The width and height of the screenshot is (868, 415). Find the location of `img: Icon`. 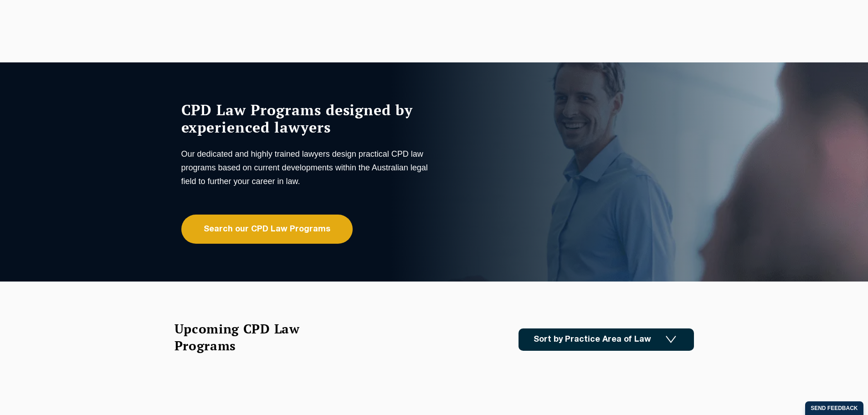

img: Icon is located at coordinates (670, 340).